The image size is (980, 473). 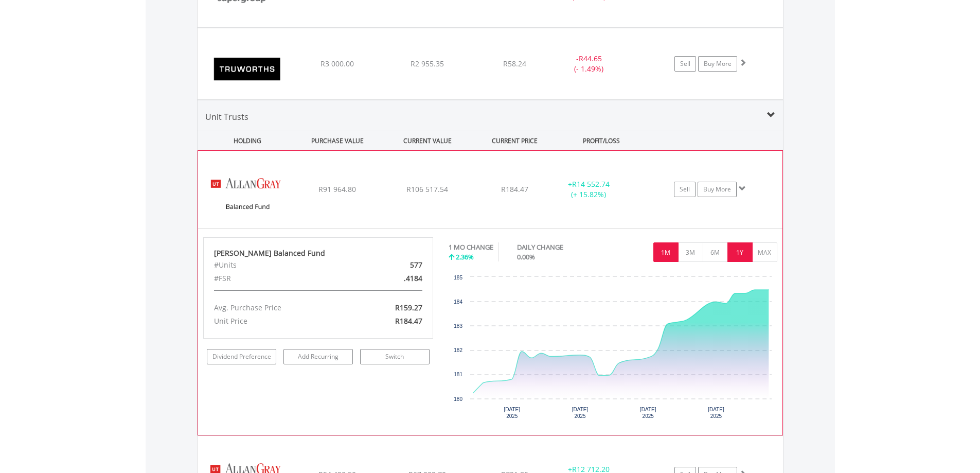 I want to click on text: 181, so click(x=458, y=374).